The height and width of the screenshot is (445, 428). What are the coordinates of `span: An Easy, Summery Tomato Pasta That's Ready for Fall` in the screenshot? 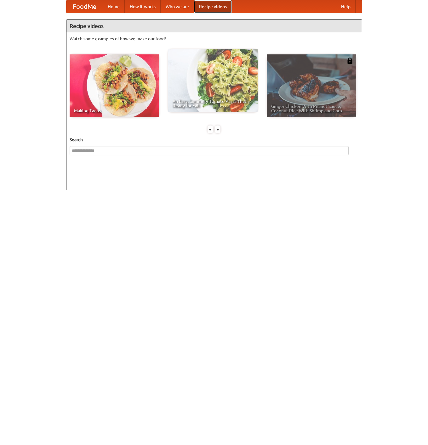 It's located at (213, 104).